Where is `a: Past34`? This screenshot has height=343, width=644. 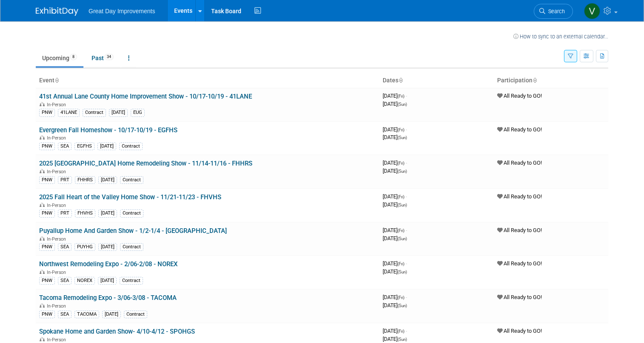
a: Past34 is located at coordinates (102, 58).